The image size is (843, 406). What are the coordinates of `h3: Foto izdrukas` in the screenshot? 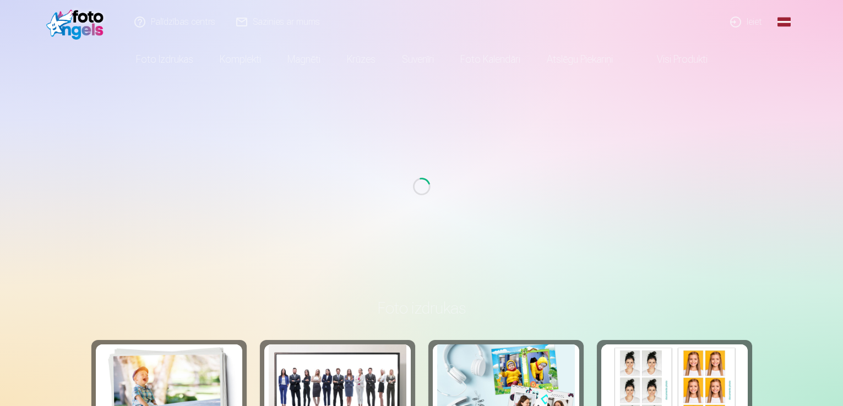 It's located at (422, 308).